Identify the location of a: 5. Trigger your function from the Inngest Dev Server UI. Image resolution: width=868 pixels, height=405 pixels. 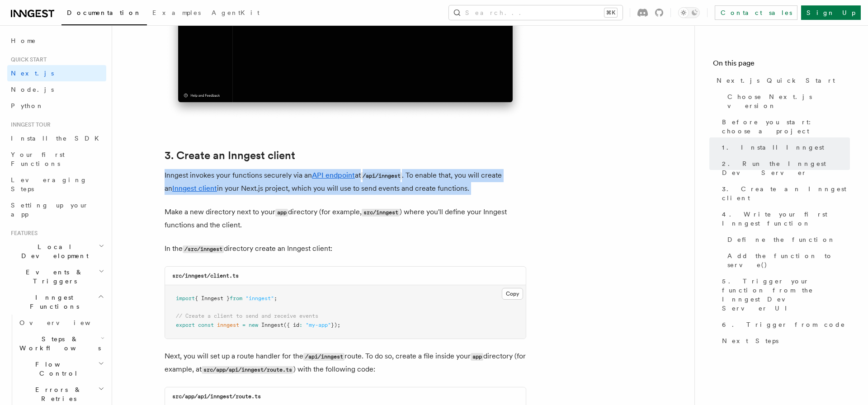
(784, 295).